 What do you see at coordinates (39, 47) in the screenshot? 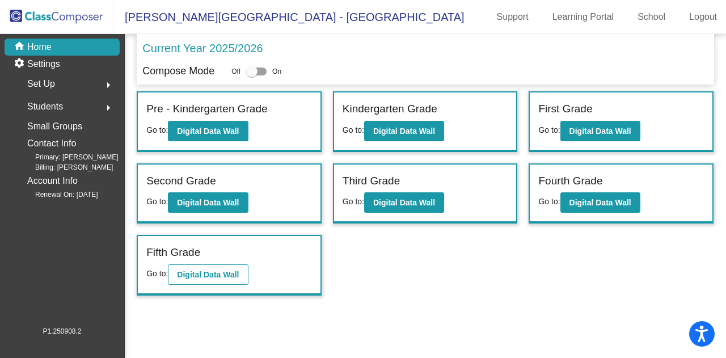
I see `p: Home` at bounding box center [39, 47].